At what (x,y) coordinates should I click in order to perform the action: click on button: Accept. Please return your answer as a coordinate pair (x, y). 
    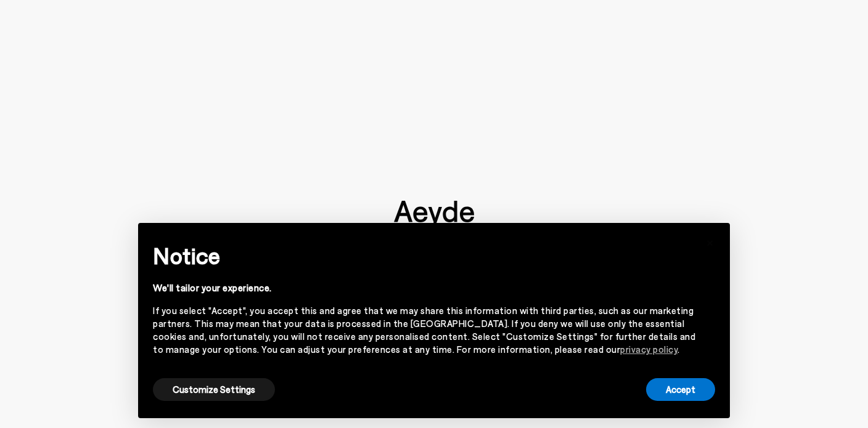
    Looking at the image, I should click on (680, 389).